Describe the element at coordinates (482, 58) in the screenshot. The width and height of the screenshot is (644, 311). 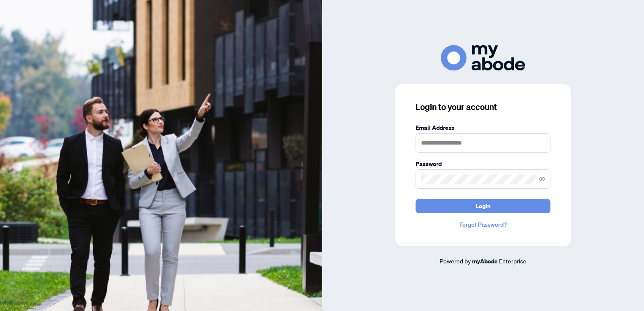
I see `img: ma-logo` at that location.